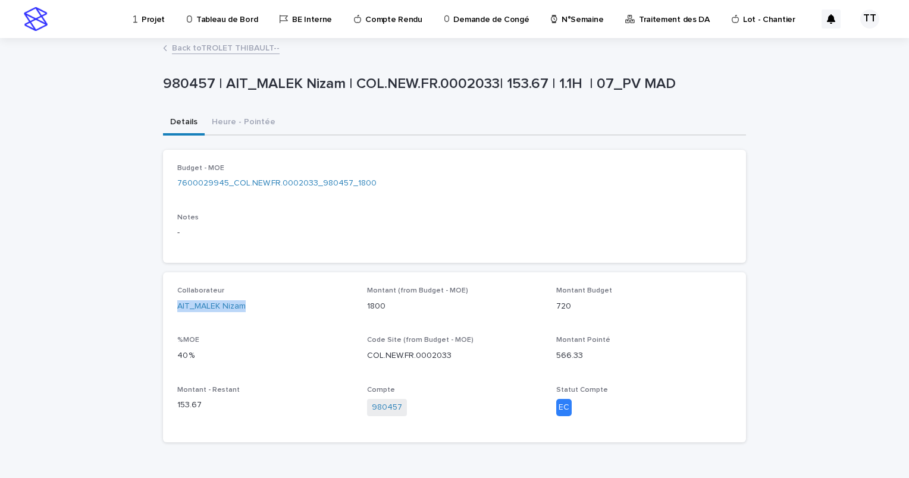 Image resolution: width=909 pixels, height=478 pixels. Describe the element at coordinates (184, 123) in the screenshot. I see `button: Details` at that location.